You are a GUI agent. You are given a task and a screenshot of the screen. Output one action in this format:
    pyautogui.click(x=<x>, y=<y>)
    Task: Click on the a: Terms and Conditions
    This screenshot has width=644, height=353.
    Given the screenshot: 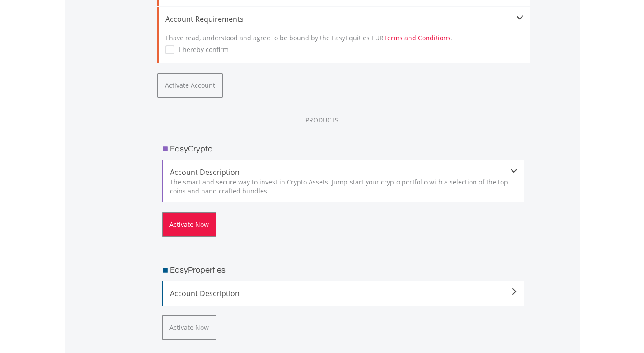 What is the action you would take?
    pyautogui.click(x=417, y=38)
    